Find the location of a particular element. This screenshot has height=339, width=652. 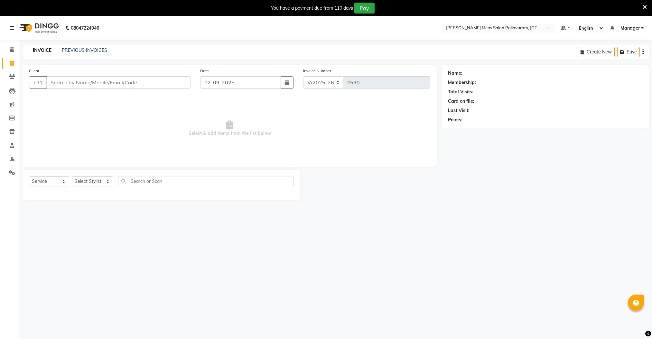

div: You have a payment due from 110 days is located at coordinates (312, 8).